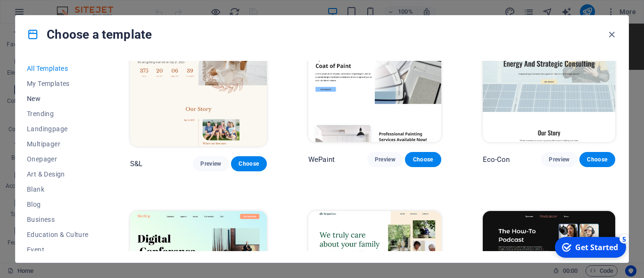 The width and height of the screenshot is (644, 278). I want to click on span: Blank, so click(58, 190).